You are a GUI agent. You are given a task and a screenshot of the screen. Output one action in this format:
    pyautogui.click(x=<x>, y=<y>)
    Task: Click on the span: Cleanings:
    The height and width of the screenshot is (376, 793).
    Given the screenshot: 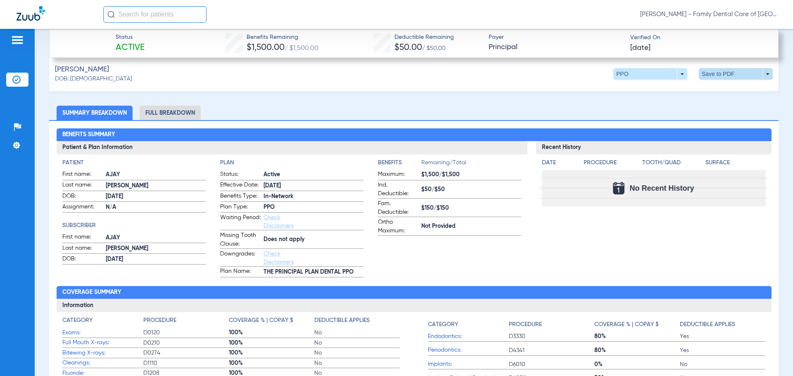 What is the action you would take?
    pyautogui.click(x=103, y=363)
    